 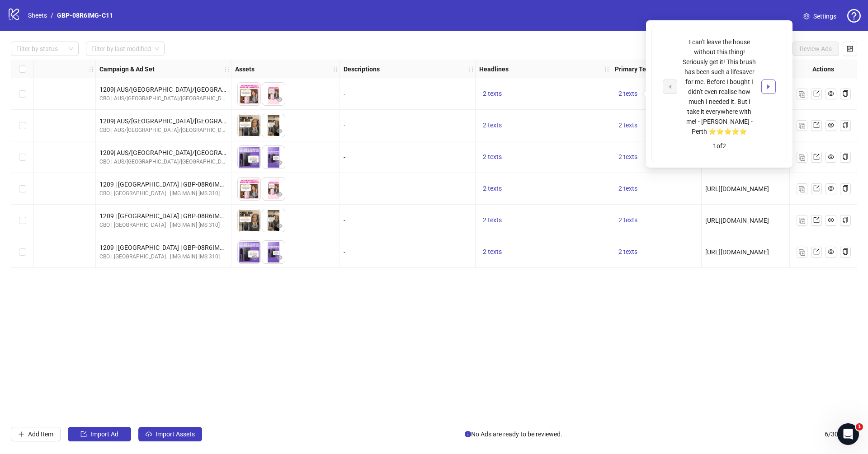 What do you see at coordinates (362, 69) in the screenshot?
I see `strong: Descriptions` at bounding box center [362, 69].